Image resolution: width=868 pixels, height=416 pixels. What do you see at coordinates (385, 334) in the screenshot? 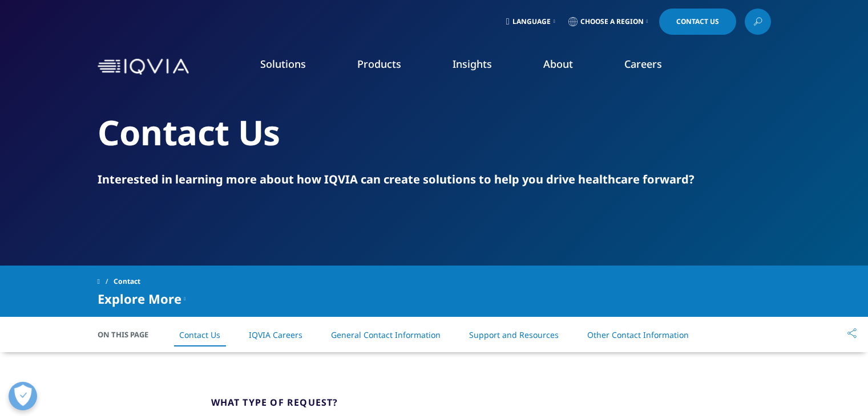
I see `a: General Contact Information` at bounding box center [385, 334].